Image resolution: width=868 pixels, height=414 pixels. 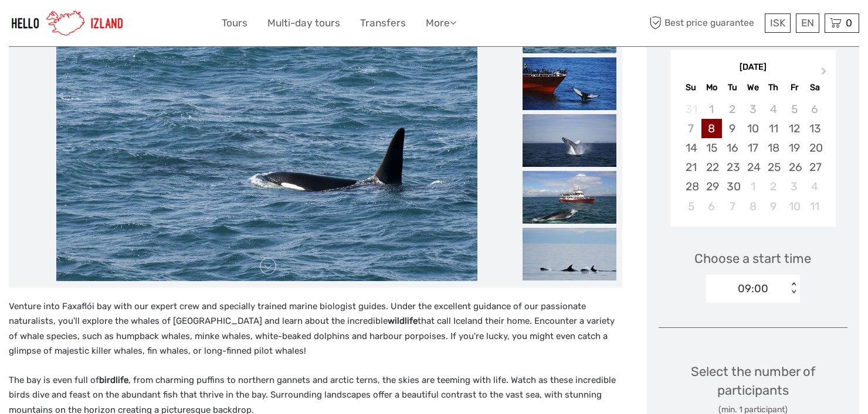 I want to click on p: We're away right now. Please check back later!, so click(x=74, y=25).